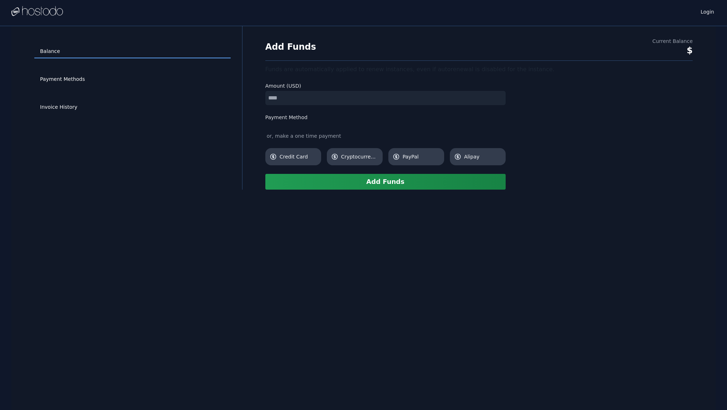 The image size is (727, 410). Describe the element at coordinates (291, 47) in the screenshot. I see `h1: Add Funds` at that location.